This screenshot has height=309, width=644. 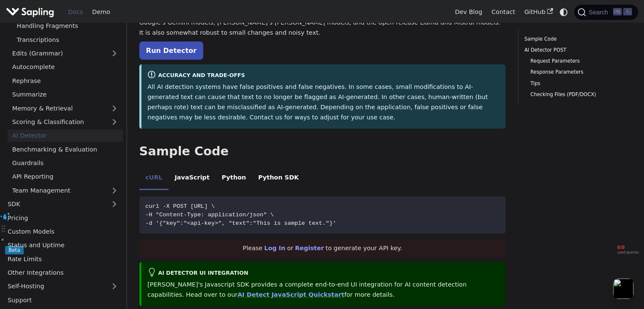 I want to click on a: Sample Code, so click(x=576, y=39).